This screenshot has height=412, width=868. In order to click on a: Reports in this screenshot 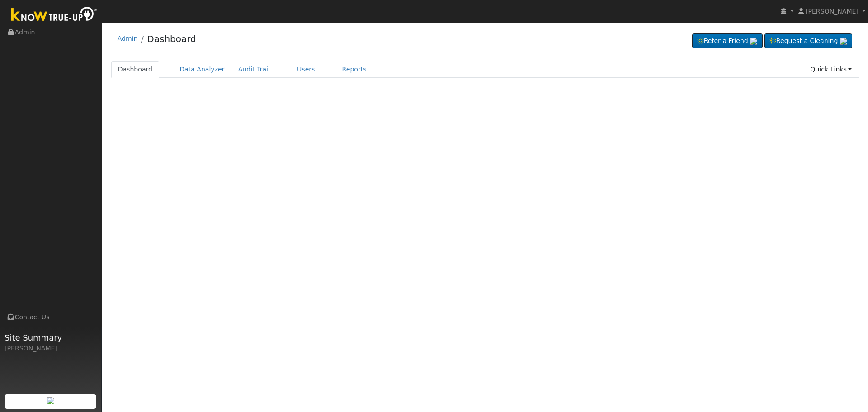, I will do `click(355, 70)`.